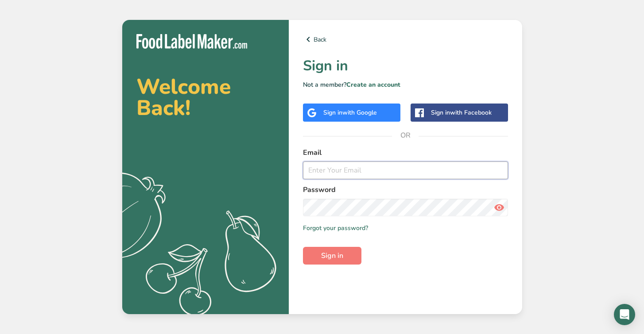  Describe the element at coordinates (405, 135) in the screenshot. I see `span: OR` at that location.